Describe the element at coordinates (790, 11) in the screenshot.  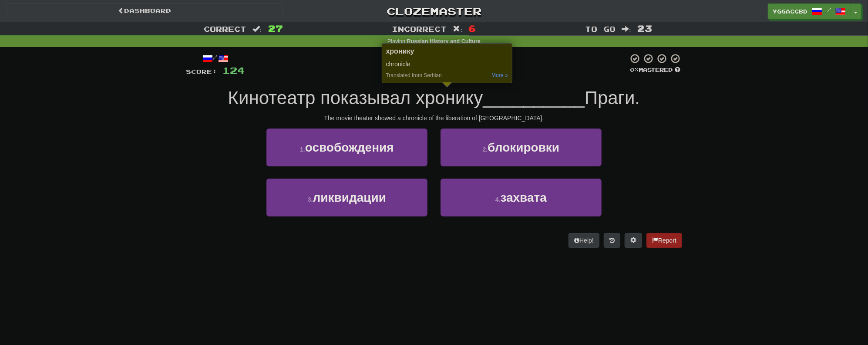
I see `span: yggaccBD` at that location.